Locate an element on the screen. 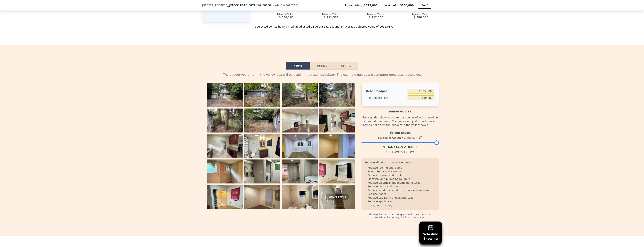  img: Property Photo 2 is located at coordinates (262, 96).